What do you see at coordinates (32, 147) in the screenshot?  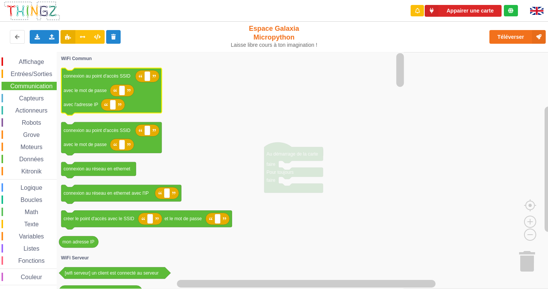 I see `span: Moteurs` at bounding box center [32, 147].